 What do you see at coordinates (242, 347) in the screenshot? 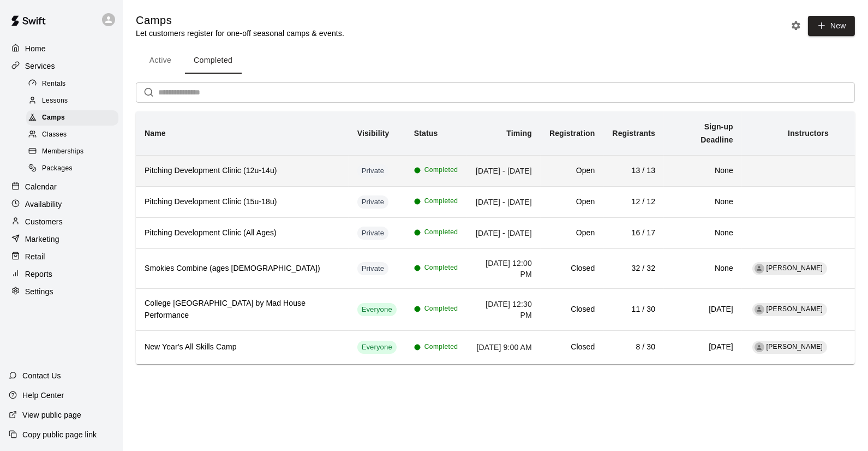
I see `h6: New Year's All Skills Camp` at bounding box center [242, 347].